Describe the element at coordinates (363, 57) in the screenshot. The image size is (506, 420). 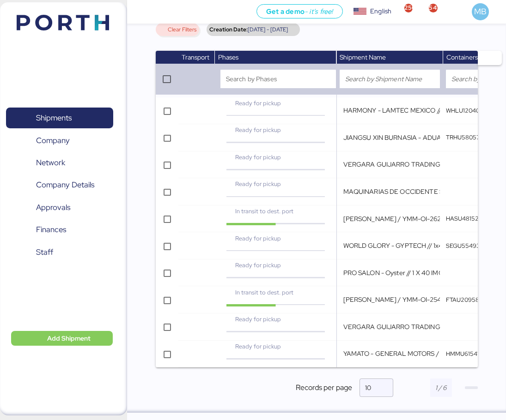
I see `span: Shipment Name` at that location.